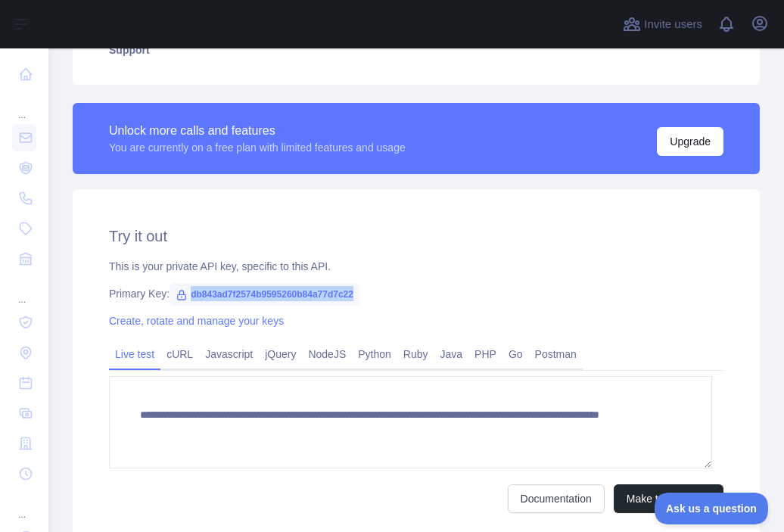 This screenshot has width=784, height=532. I want to click on a: Support, so click(416, 50).